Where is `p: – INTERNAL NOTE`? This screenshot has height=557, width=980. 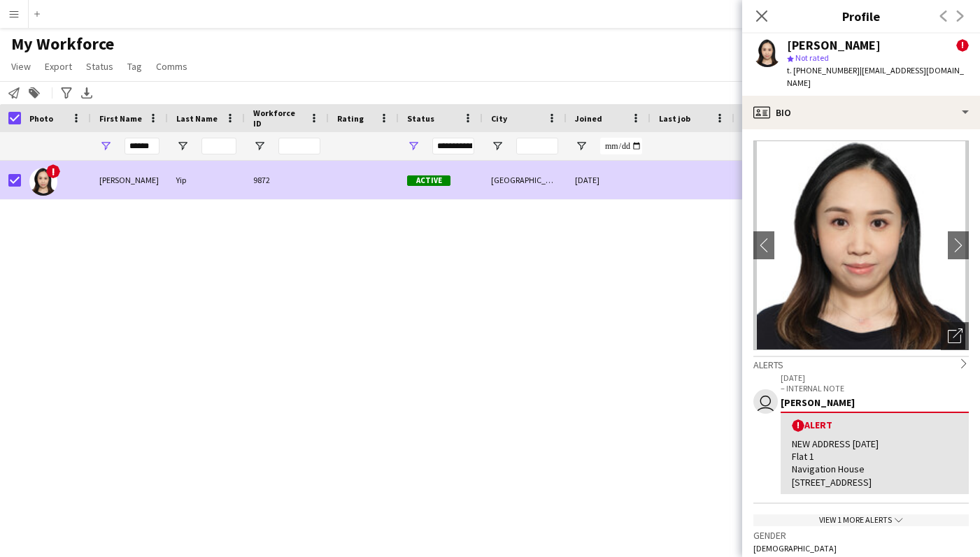
p: – INTERNAL NOTE is located at coordinates (874, 388).